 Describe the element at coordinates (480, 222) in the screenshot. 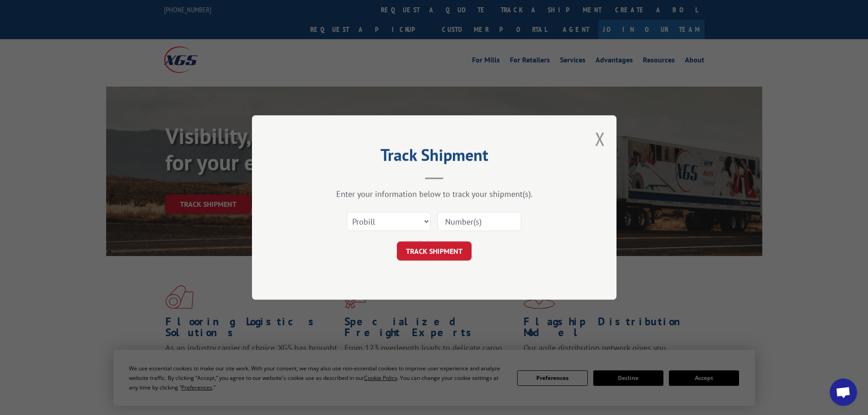

I see `input: Number(s)` at that location.